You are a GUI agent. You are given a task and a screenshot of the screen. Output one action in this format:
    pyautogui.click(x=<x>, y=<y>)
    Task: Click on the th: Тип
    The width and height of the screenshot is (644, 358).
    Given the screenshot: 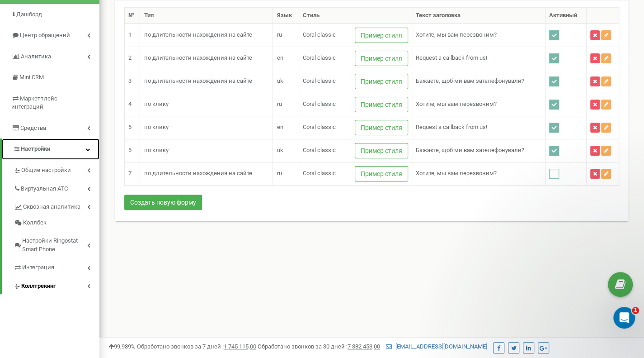 What is the action you would take?
    pyautogui.click(x=206, y=16)
    